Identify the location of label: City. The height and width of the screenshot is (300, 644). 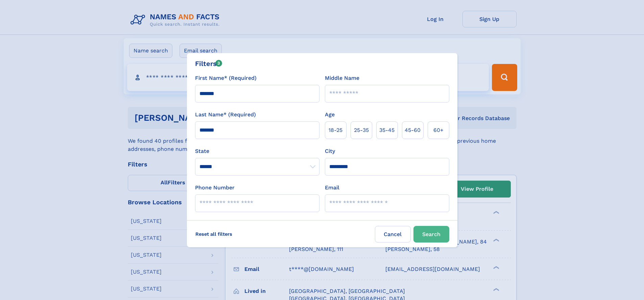
(330, 151).